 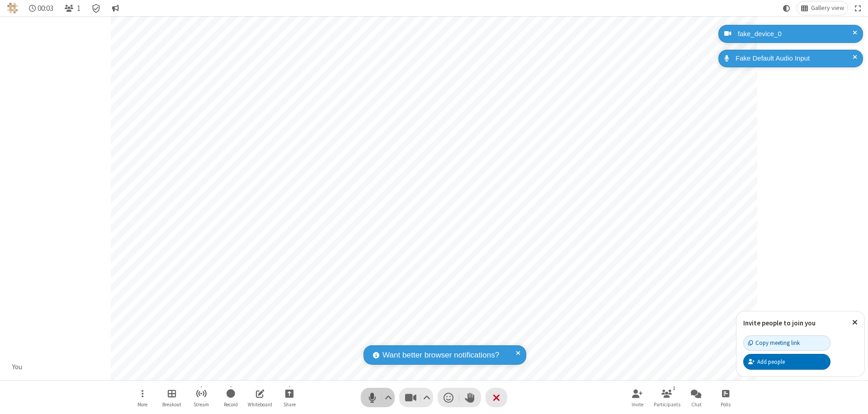 I want to click on div: Copy meeting link, so click(x=774, y=343).